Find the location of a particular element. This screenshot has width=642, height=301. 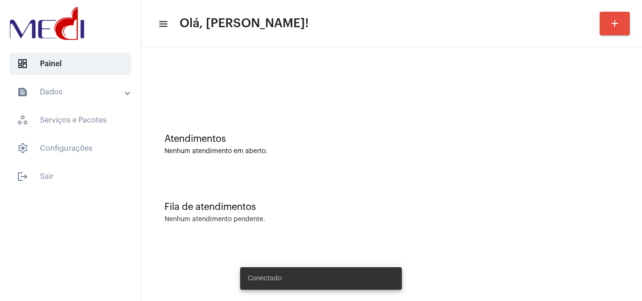

mat-panel-title: Dados is located at coordinates (71, 92).